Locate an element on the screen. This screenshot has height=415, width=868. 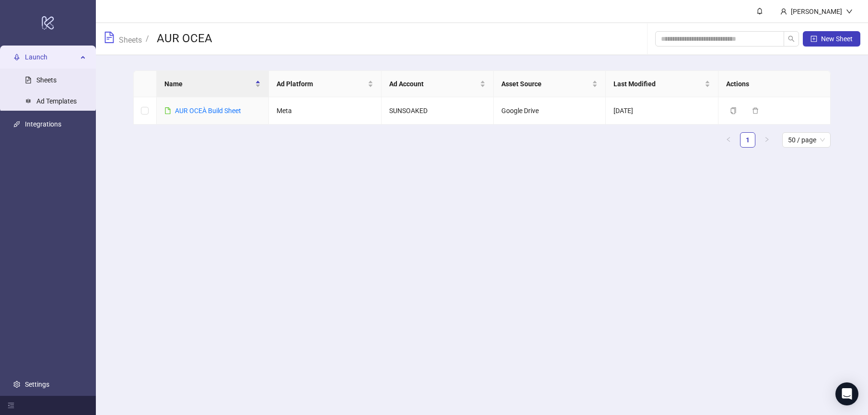
th: Ad Platform is located at coordinates (325, 84).